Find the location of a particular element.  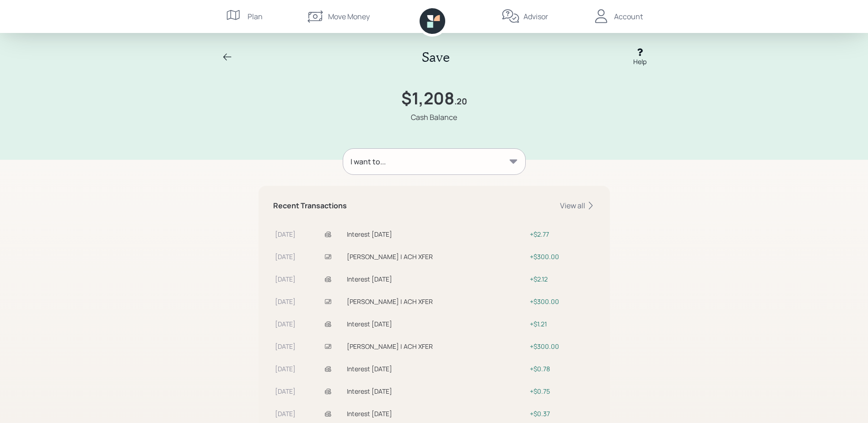

div: Plan is located at coordinates (255, 17).